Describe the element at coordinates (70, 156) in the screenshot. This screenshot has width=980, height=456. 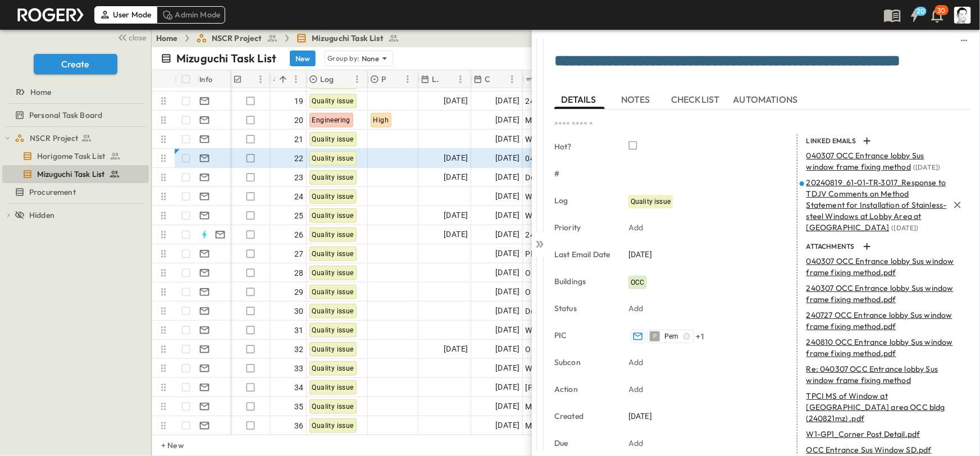
I see `span: Horigome Task List` at that location.